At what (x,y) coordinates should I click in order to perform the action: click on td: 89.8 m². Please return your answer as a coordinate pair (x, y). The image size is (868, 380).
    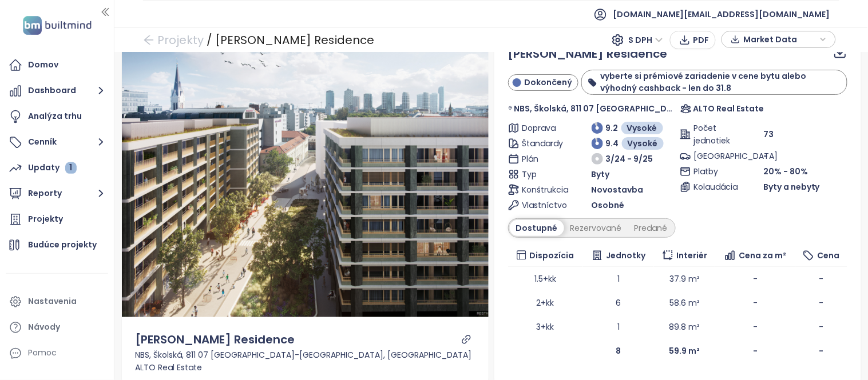
    Looking at the image, I should click on (684, 327).